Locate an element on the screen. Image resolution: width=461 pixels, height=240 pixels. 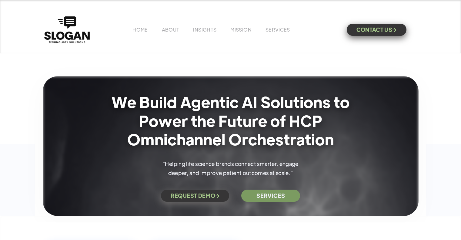
a: home is located at coordinates (67, 30).